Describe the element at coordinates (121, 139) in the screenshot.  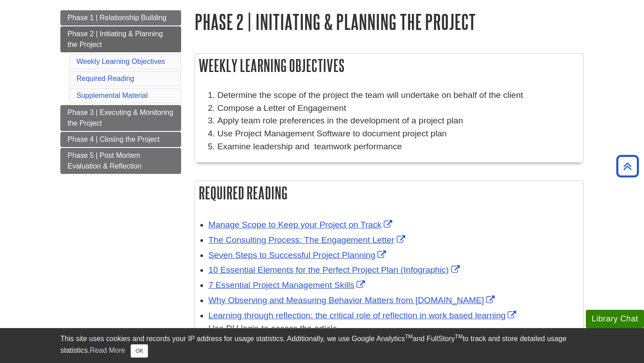
I see `a: Phase 4 | Closing the Project` at that location.